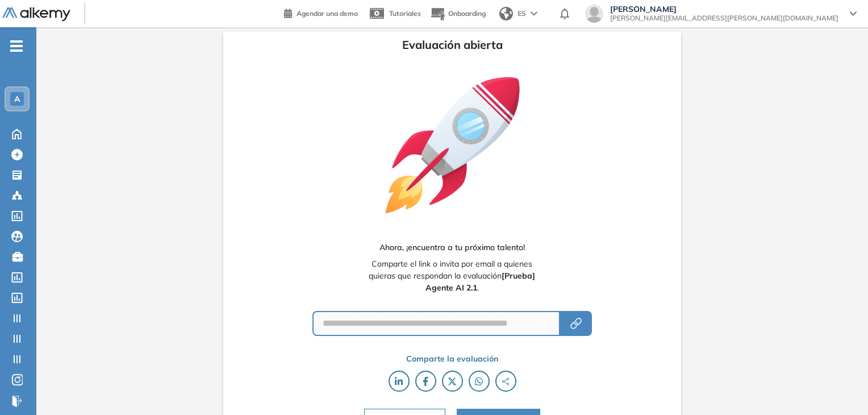 The height and width of the screenshot is (415, 868). I want to click on img: world, so click(506, 13).